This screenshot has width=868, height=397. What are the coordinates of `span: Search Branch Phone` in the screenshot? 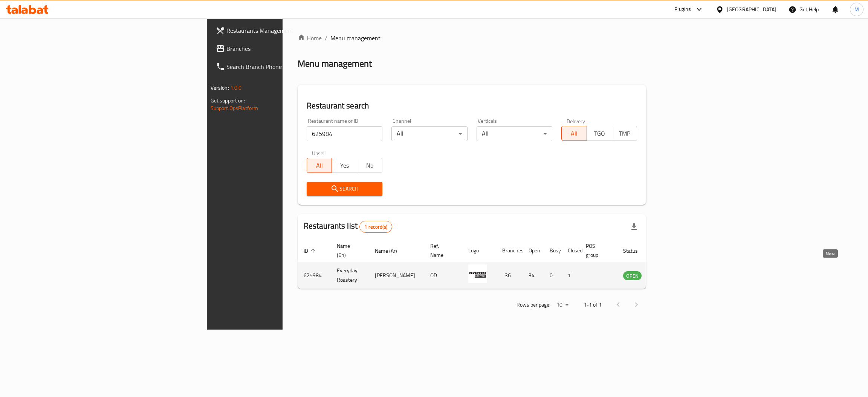 It's located at (286, 66).